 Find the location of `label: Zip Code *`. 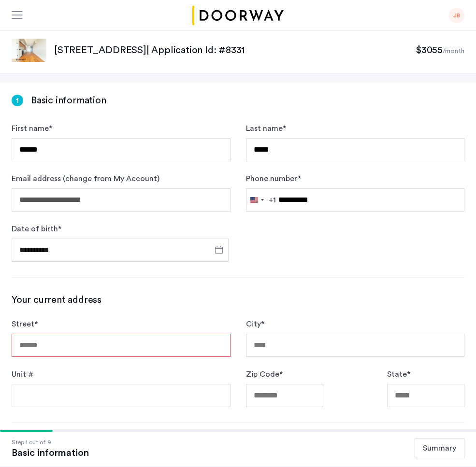

label: Zip Code * is located at coordinates (264, 374).